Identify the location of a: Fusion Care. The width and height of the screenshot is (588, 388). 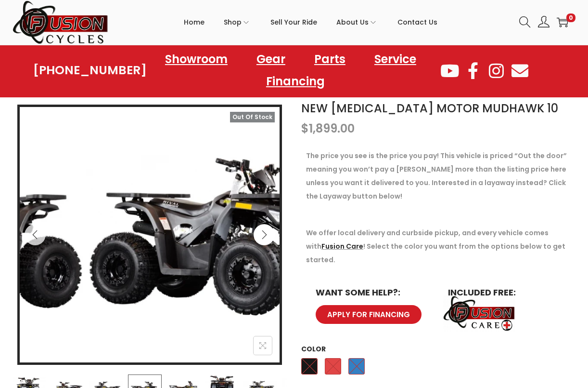
(342, 246).